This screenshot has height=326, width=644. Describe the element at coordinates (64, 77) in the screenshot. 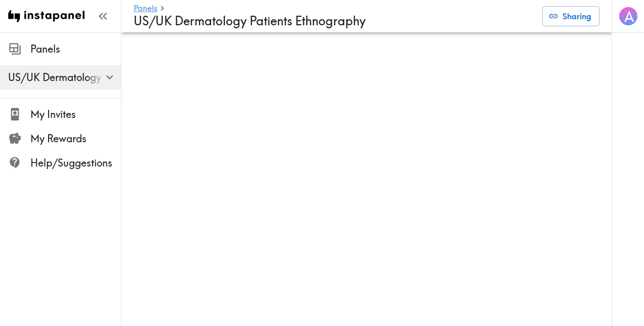

I see `div: US/UK Dermatology Patients Ethnography` at that location.